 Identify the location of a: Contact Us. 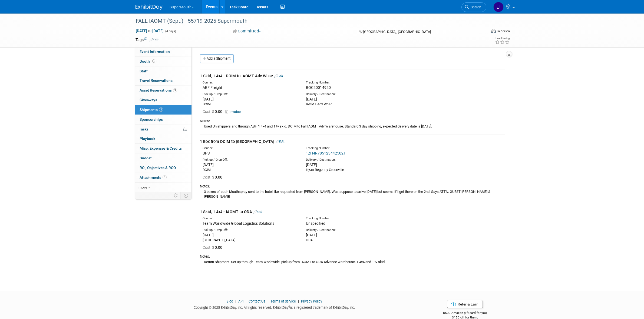
(257, 302).